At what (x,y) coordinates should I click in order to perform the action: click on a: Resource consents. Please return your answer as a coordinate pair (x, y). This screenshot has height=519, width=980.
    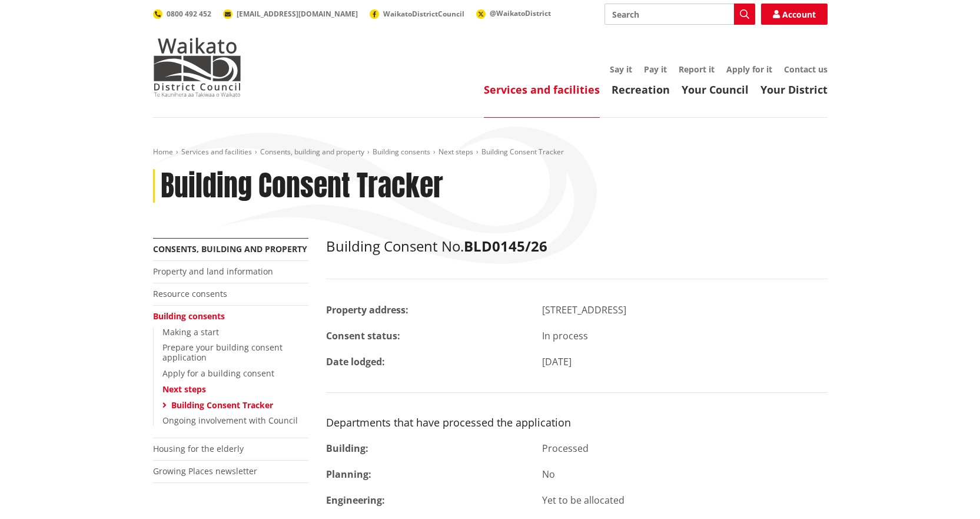
    Looking at the image, I should click on (190, 293).